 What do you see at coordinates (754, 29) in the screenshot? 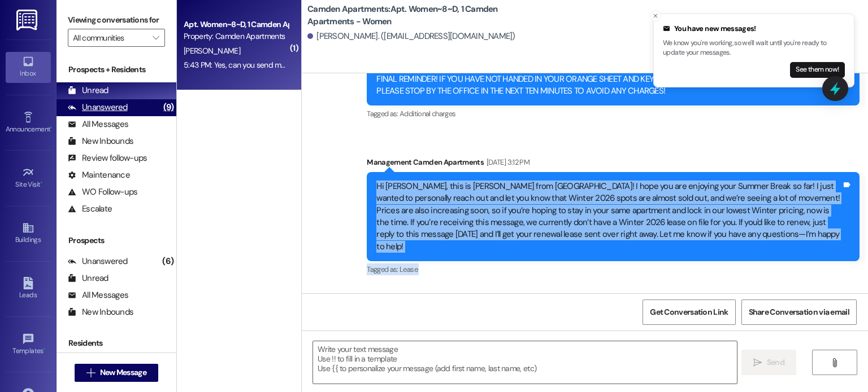
I see `div: You have new messages!` at bounding box center [754, 29].